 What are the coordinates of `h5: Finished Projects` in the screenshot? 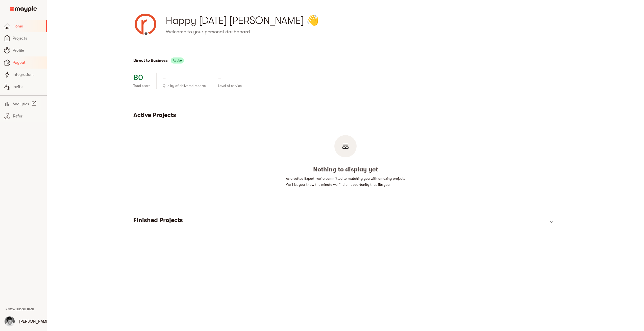 It's located at (339, 220).